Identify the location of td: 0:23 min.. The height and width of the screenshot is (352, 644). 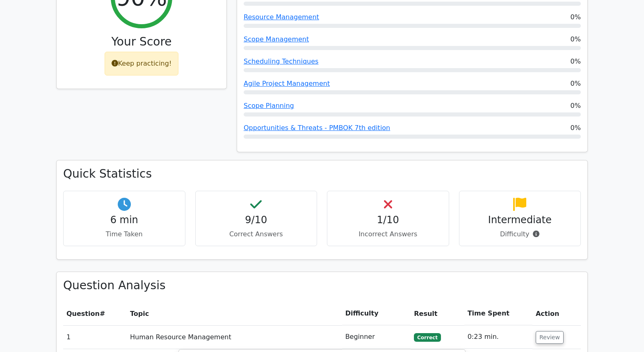
(498, 337).